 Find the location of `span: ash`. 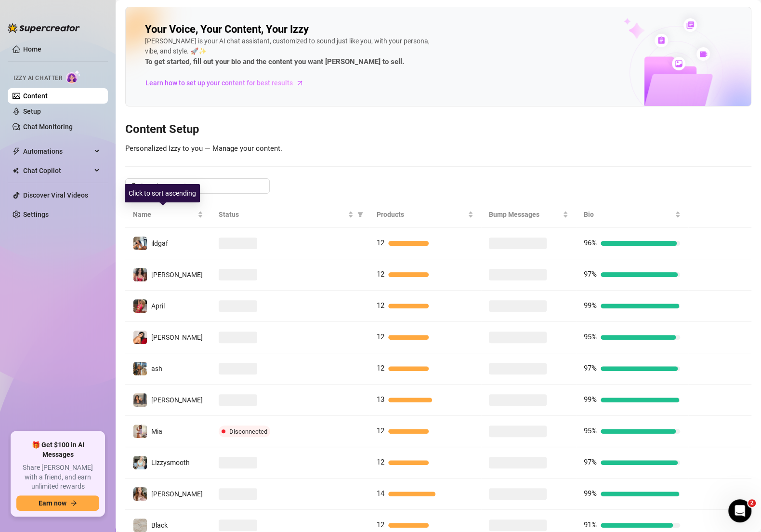

span: ash is located at coordinates (157, 368).